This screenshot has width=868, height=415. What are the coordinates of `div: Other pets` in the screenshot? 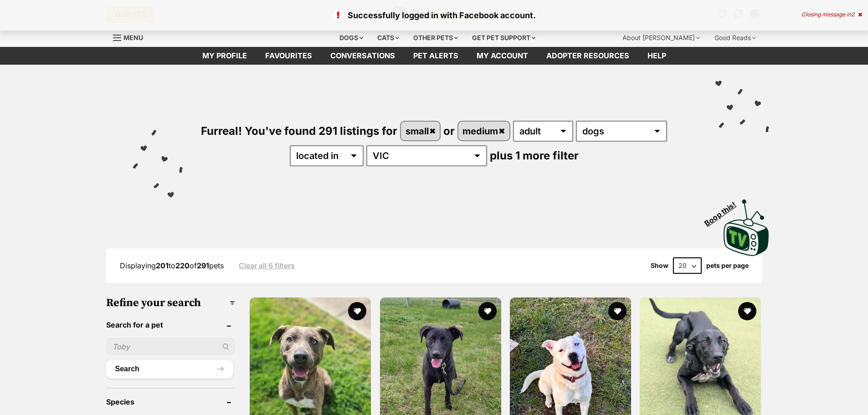 It's located at (436, 38).